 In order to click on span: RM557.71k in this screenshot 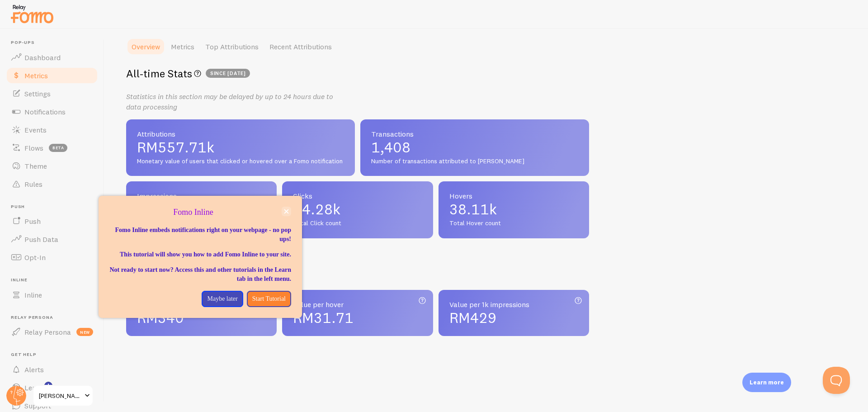, I will do `click(240, 147)`.